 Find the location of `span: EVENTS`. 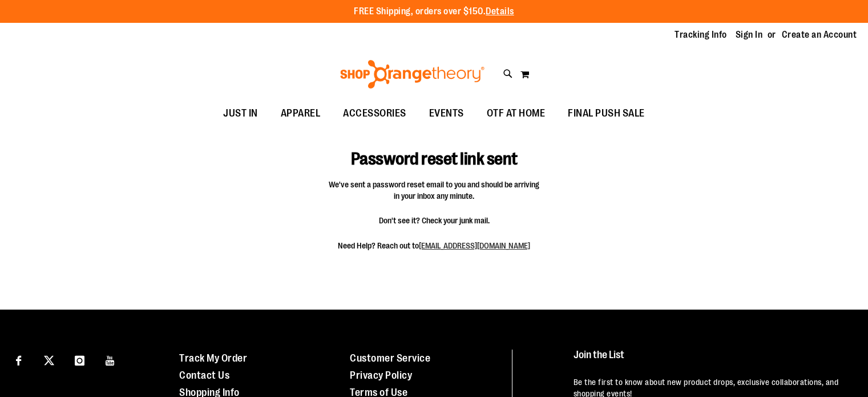

span: EVENTS is located at coordinates (446, 113).